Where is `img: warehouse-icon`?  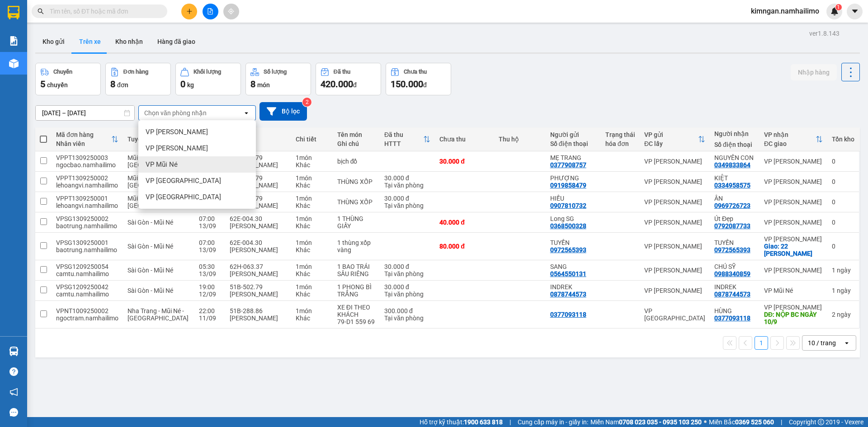
img: warehouse-icon is located at coordinates (13, 351).